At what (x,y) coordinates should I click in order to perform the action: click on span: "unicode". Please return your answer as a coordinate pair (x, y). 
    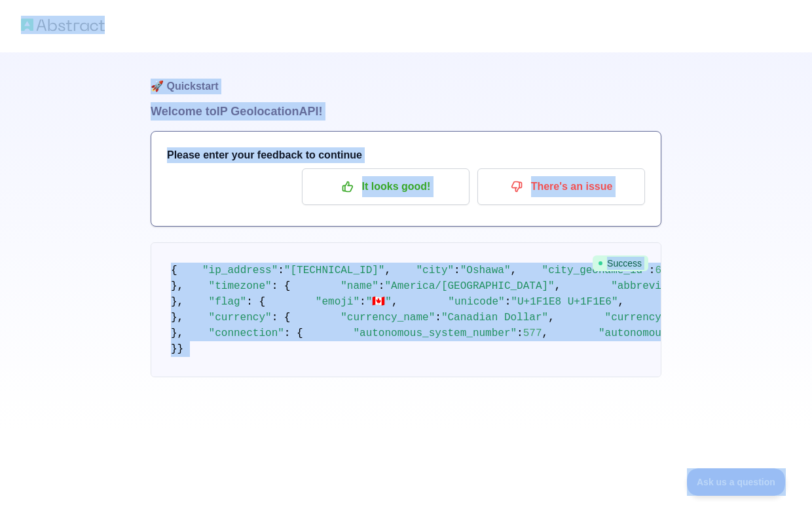
    Looking at the image, I should click on (476, 302).